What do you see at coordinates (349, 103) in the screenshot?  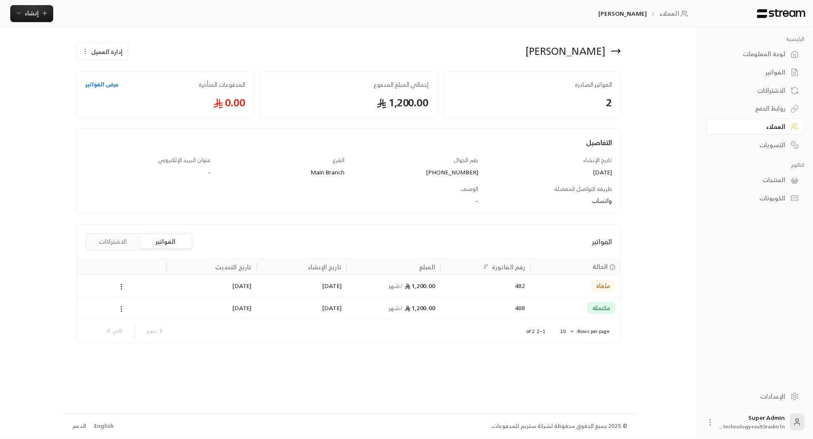 I see `span: 1,200.00` at bounding box center [349, 103].